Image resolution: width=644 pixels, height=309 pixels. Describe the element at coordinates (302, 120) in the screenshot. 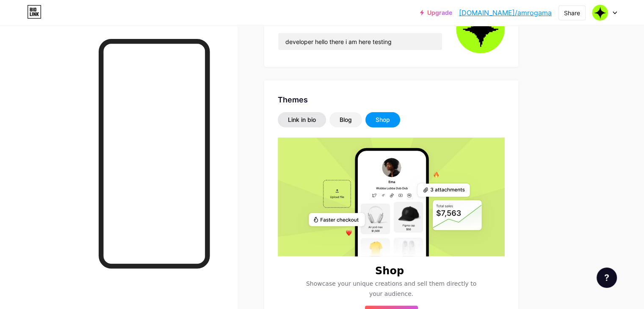

I see `div: Link in bio` at that location.